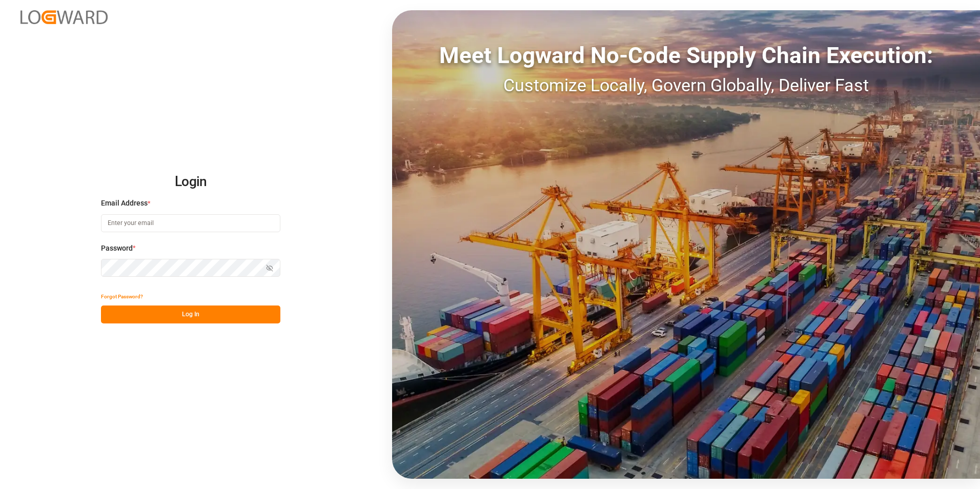 This screenshot has width=980, height=489. What do you see at coordinates (117, 248) in the screenshot?
I see `span: Password` at bounding box center [117, 248].